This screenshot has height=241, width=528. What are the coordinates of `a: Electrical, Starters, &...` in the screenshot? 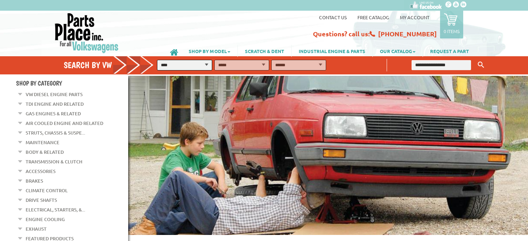 It's located at (55, 210).